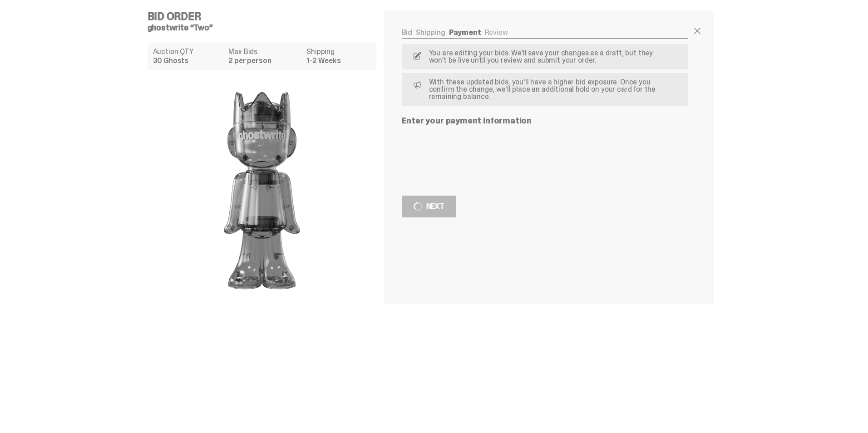  Describe the element at coordinates (407, 32) in the screenshot. I see `a: Bid` at that location.